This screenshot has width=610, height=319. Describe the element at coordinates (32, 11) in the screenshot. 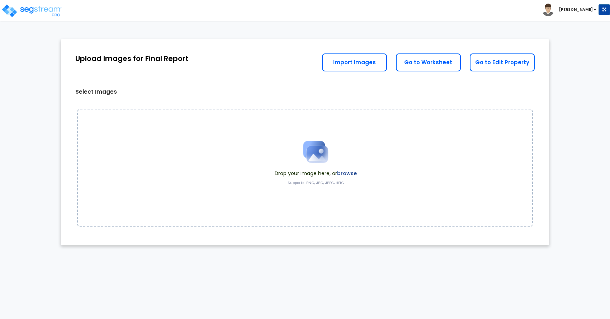

I see `img: logo_pro_r.png` at that location.